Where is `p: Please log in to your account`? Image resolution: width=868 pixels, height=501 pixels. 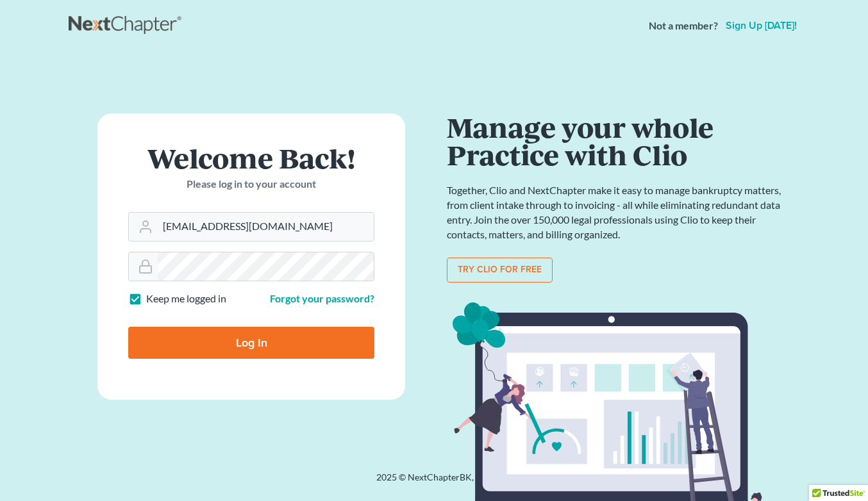
p: Please log in to your account is located at coordinates (252, 184).